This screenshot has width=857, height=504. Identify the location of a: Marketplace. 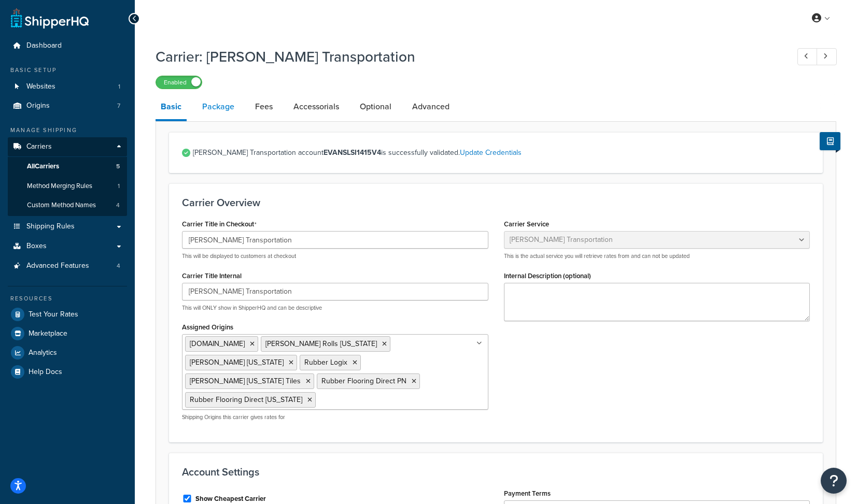
(67, 334).